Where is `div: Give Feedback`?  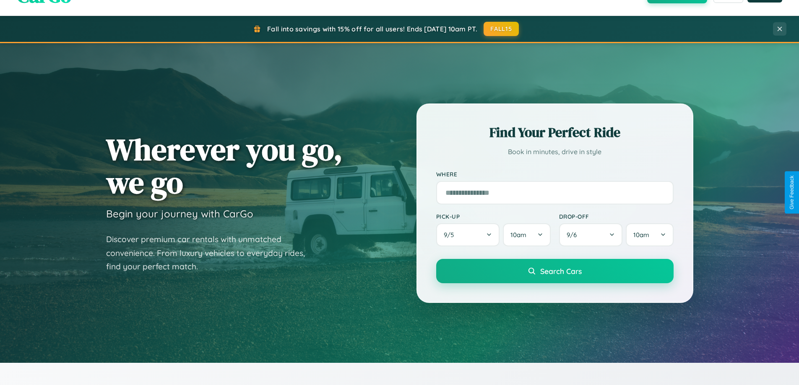
div: Give Feedback is located at coordinates (791, 192).